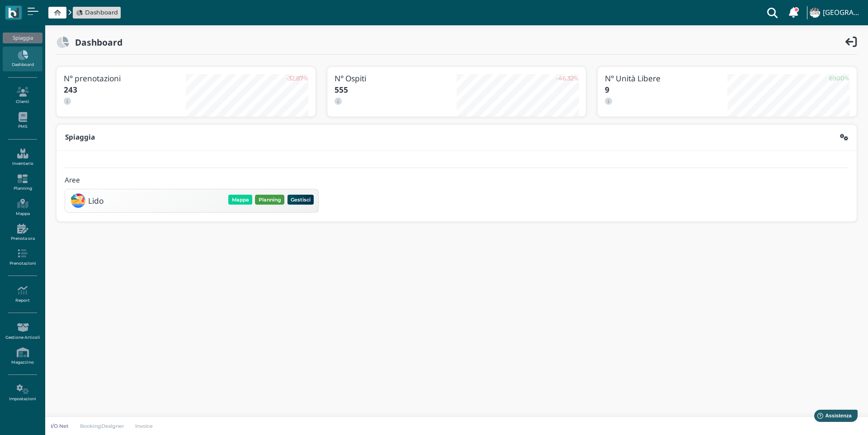 This screenshot has width=868, height=435. I want to click on span: Assistenza, so click(43, 10).